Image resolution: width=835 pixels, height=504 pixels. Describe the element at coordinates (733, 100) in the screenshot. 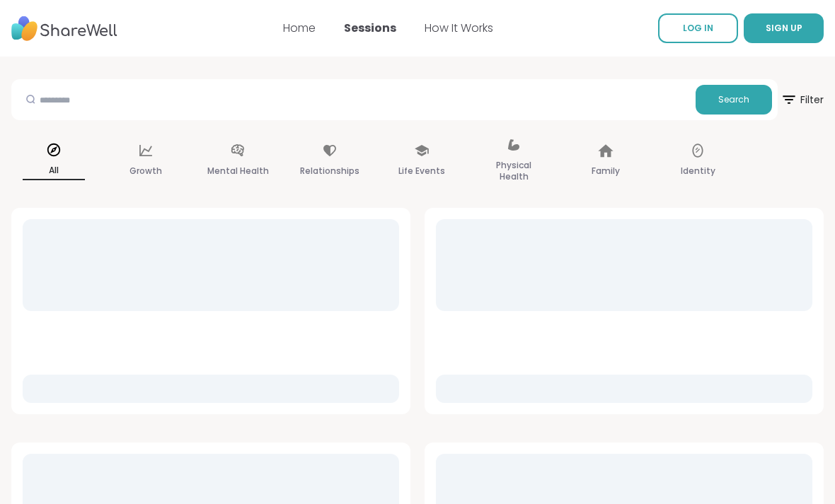

I see `span: Search` at that location.